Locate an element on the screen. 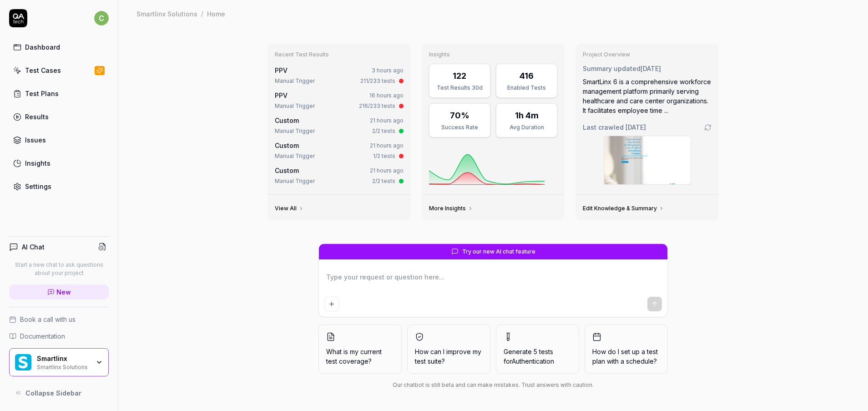 The width and height of the screenshot is (868, 411). div: 1h 4m is located at coordinates (527, 115).